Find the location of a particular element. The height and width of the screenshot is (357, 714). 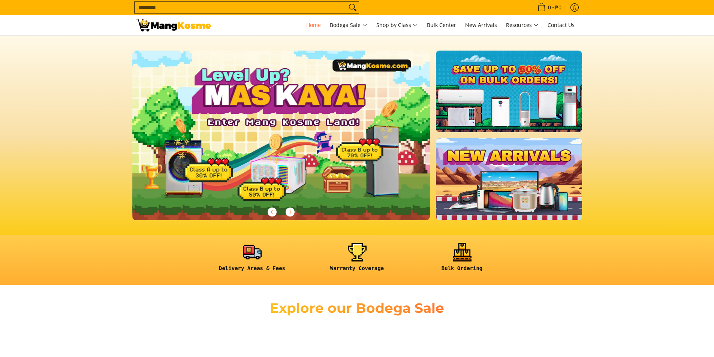

img: Mang Kosme: Your Home Appliances Warehouse Sale Partner! is located at coordinates (174, 25).